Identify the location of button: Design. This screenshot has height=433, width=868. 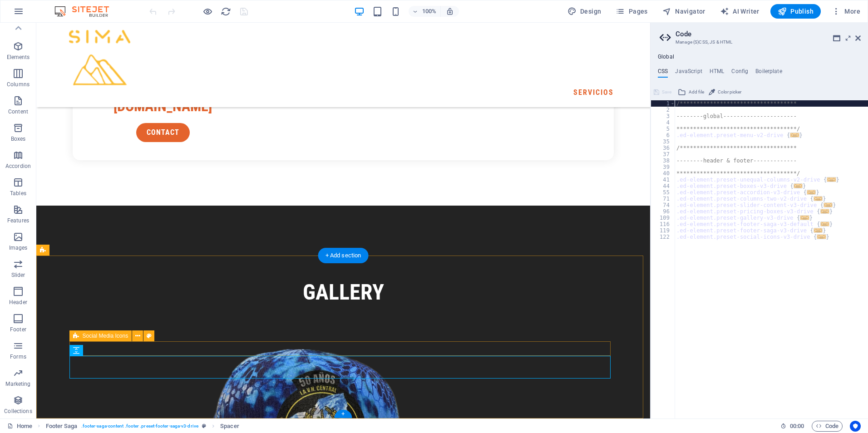
(584, 12).